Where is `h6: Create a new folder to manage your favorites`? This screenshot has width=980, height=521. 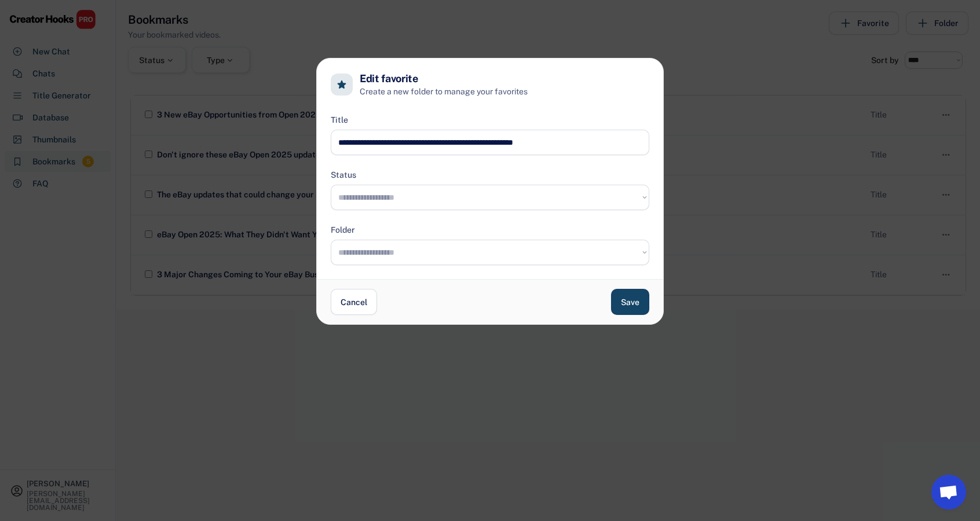
h6: Create a new folder to manage your favorites is located at coordinates (505, 92).